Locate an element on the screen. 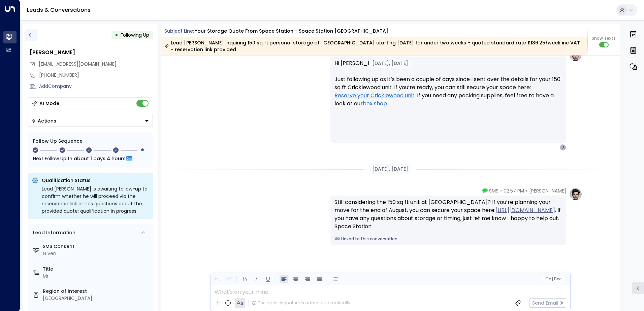 The height and width of the screenshot is (311, 644). div: J is located at coordinates (563, 148).